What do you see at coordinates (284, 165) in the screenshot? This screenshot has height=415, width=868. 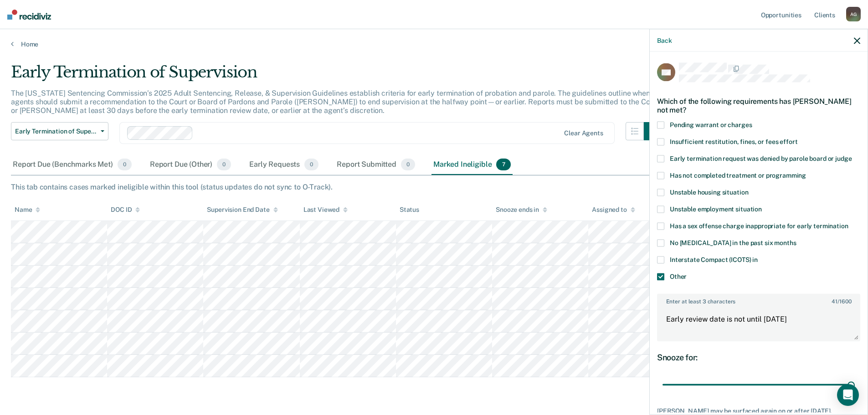 I see `div: Early Requests` at bounding box center [284, 165].